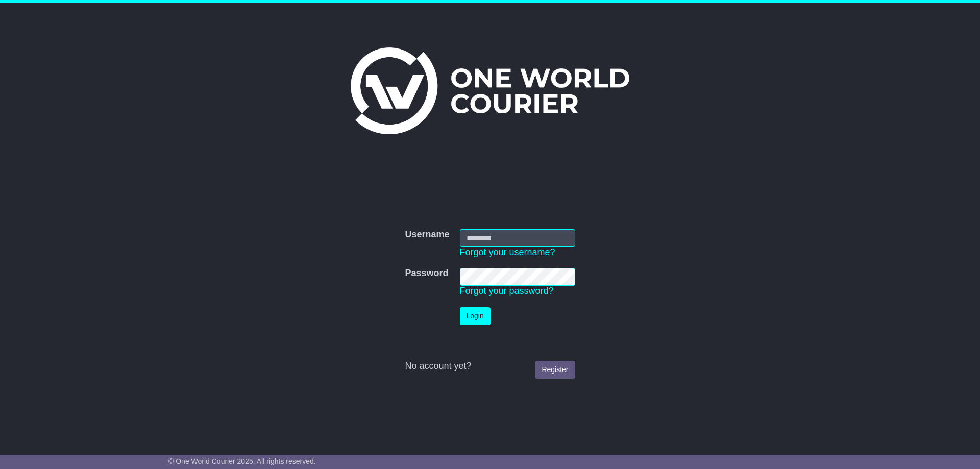 The width and height of the screenshot is (980, 469). What do you see at coordinates (555, 370) in the screenshot?
I see `a: Register` at bounding box center [555, 370].